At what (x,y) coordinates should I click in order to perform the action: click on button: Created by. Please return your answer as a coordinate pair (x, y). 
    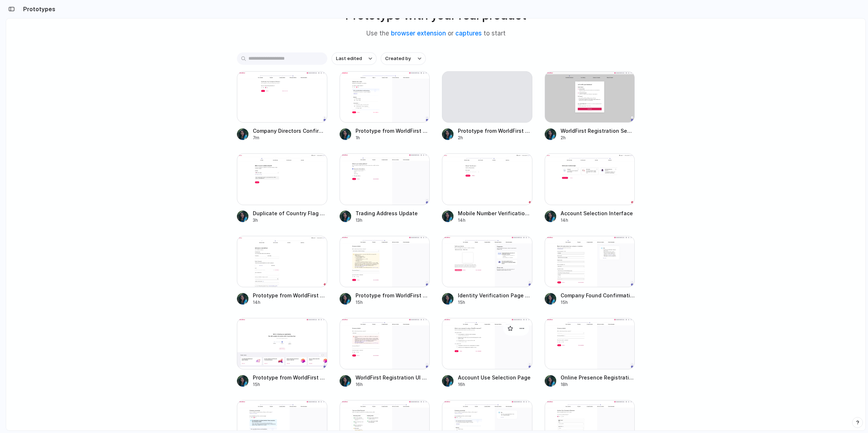
    Looking at the image, I should click on (403, 58).